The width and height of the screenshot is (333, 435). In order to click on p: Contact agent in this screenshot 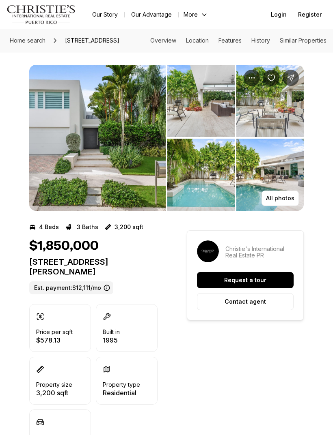, I will do `click(245, 302)`.